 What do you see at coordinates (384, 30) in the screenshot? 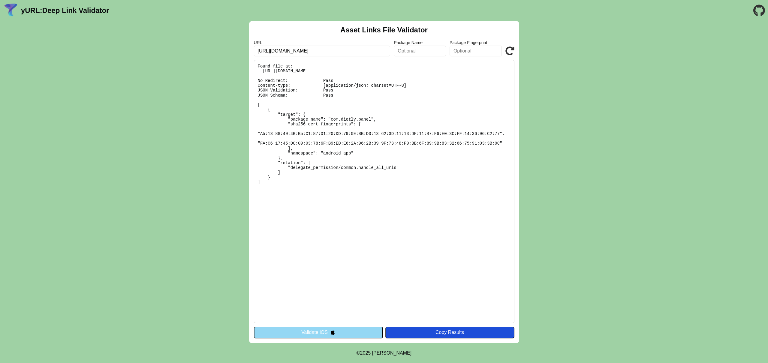
I see `h2: Asset Links File Validator` at bounding box center [384, 30].